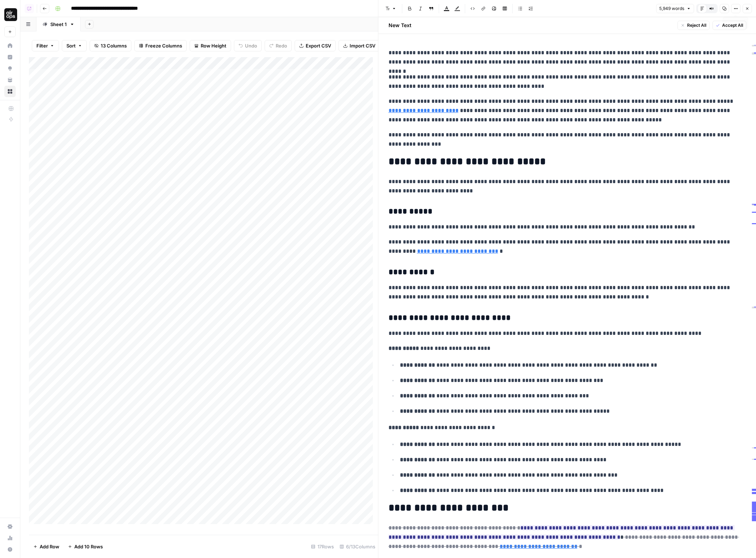 Image resolution: width=756 pixels, height=558 pixels. What do you see at coordinates (42, 46) in the screenshot?
I see `span: Filter` at bounding box center [42, 46].